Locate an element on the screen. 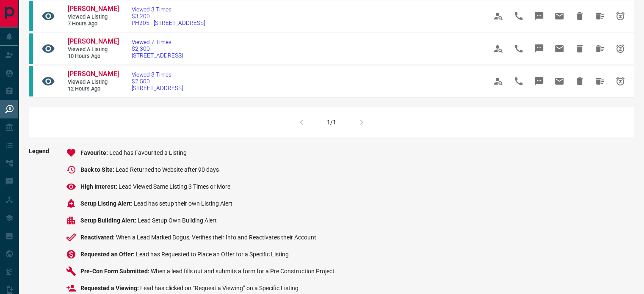 This screenshot has width=644, height=294. span: 7 hours ago is located at coordinates (93, 24).